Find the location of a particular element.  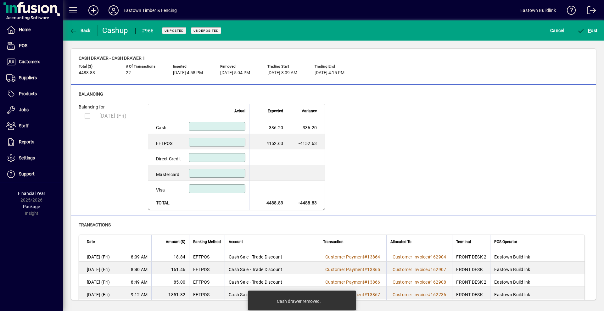

a: POS is located at coordinates (33, 46).